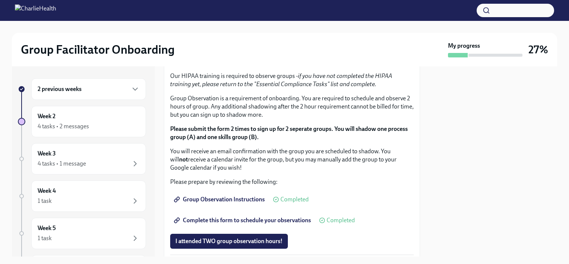  Describe the element at coordinates (229, 241) in the screenshot. I see `button: I attended TWO group observation hours!` at that location.